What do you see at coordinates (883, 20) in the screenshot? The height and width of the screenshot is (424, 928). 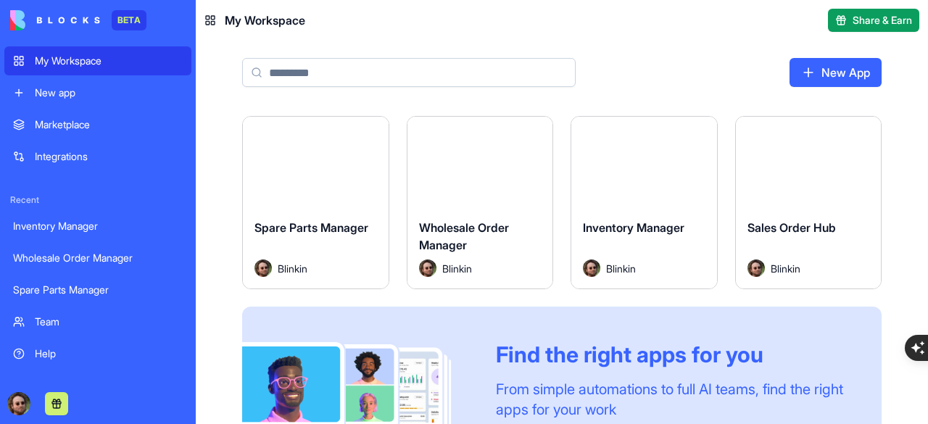 I see `span: Share & Earn` at bounding box center [883, 20].